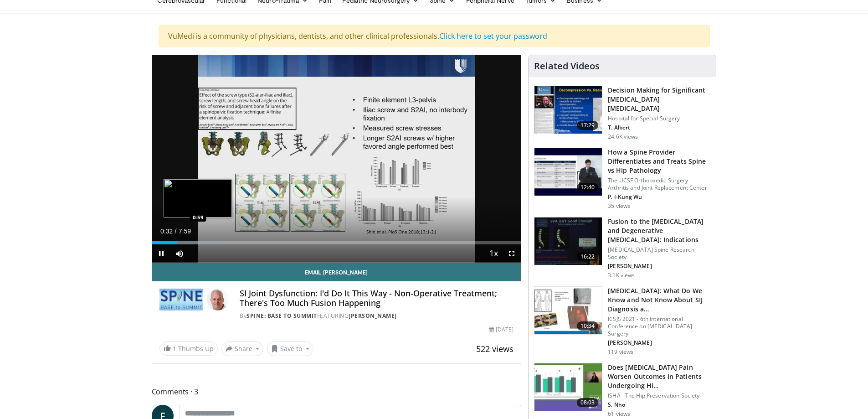 The image size is (868, 419). Describe the element at coordinates (568, 110) in the screenshot. I see `img: 316497_0000_1.png.150x105_q85_crop-smart_upscale.jpg` at that location.